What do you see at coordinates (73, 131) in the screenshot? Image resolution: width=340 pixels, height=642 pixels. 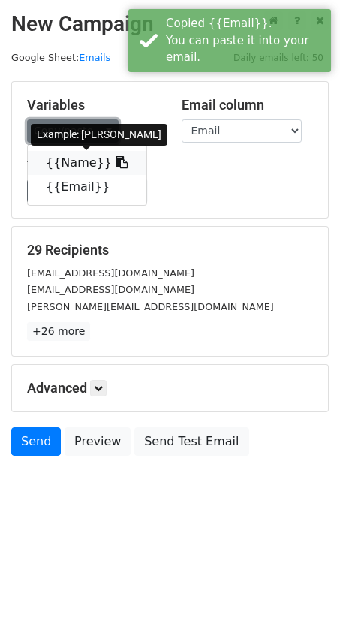 I see `a: Copy/paste...` at bounding box center [73, 131].